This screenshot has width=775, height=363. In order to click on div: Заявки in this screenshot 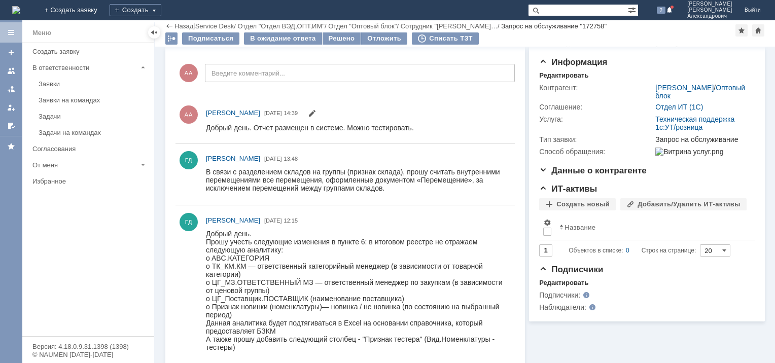, I will do `click(93, 84)`.